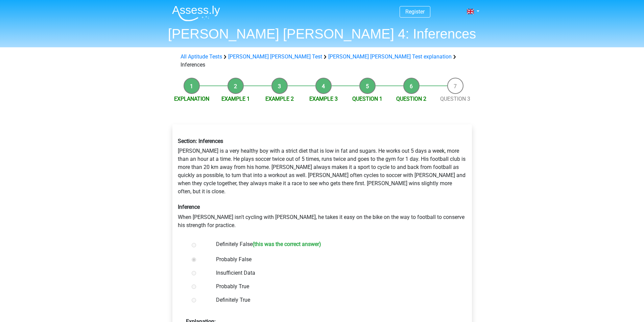  Describe the element at coordinates (192, 99) in the screenshot. I see `a: Explanation` at that location.